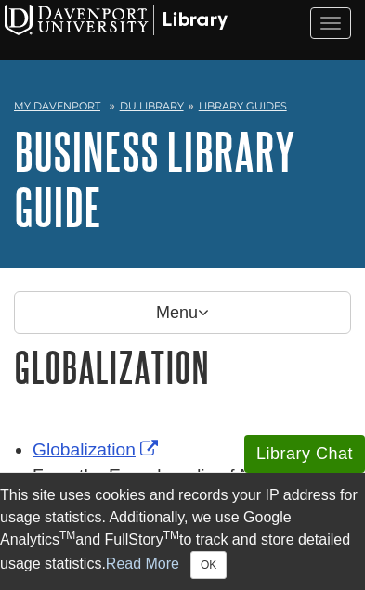 The height and width of the screenshot is (590, 365). I want to click on a: Business Library Guide, so click(154, 179).